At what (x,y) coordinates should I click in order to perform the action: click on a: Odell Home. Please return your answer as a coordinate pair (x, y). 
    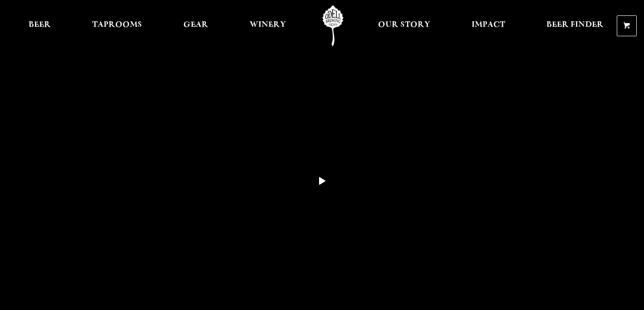
    Looking at the image, I should click on (333, 26).